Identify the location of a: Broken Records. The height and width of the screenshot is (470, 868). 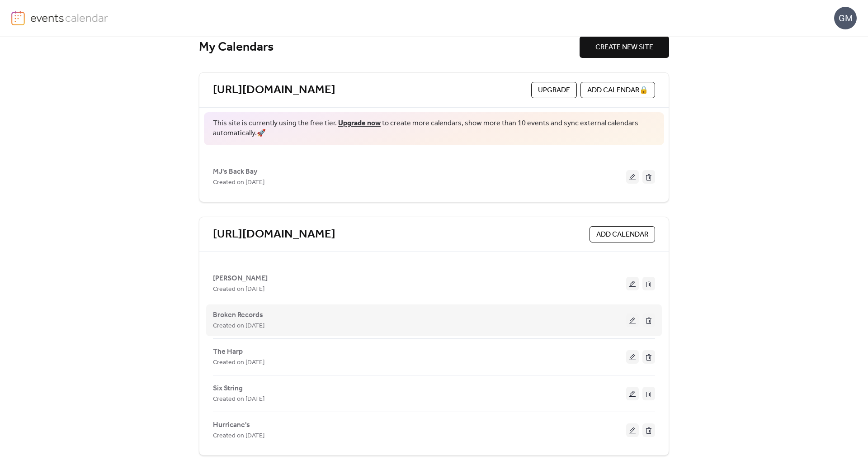
(238, 315).